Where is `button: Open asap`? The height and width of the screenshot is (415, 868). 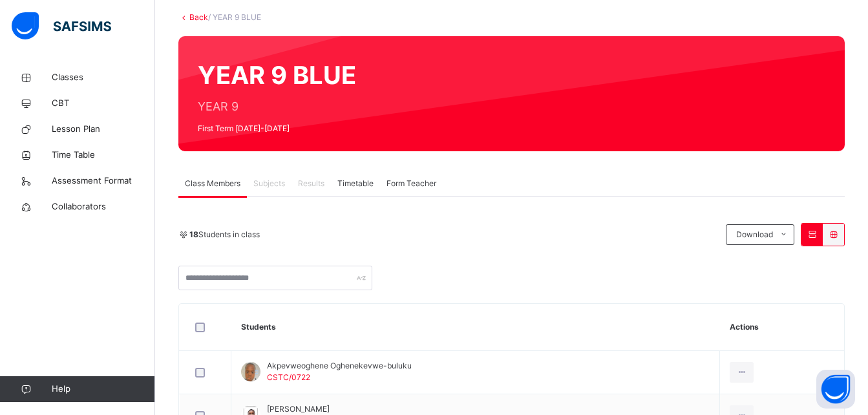
button: Open asap is located at coordinates (836, 389).